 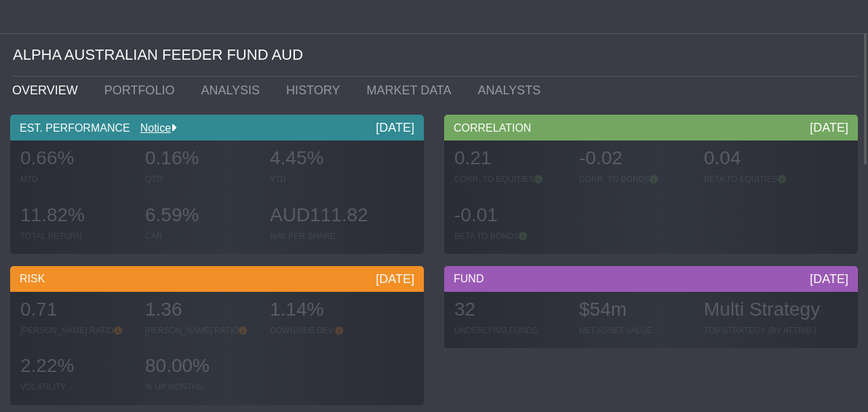 I want to click on div: Notice, so click(x=153, y=128).